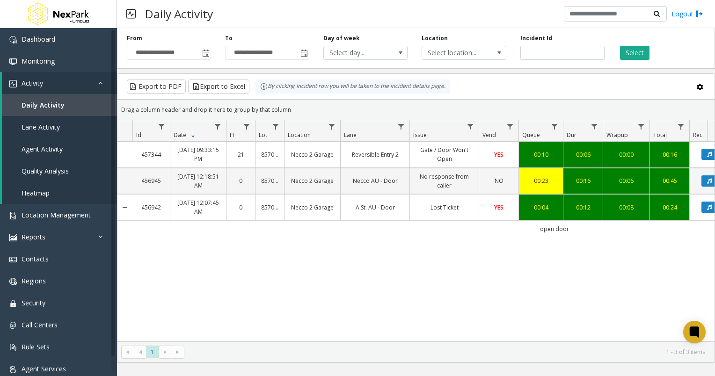 This screenshot has width=715, height=376. Describe the element at coordinates (444, 207) in the screenshot. I see `a: Lost Ticket` at that location.